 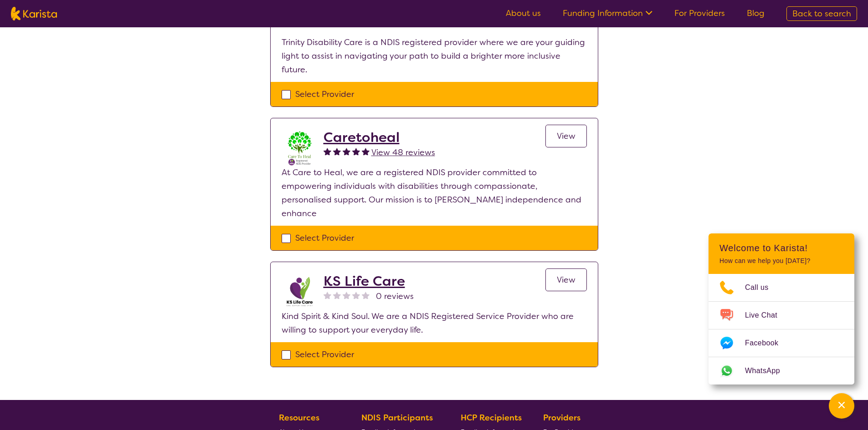 I want to click on a: Caretoheal, so click(x=379, y=138).